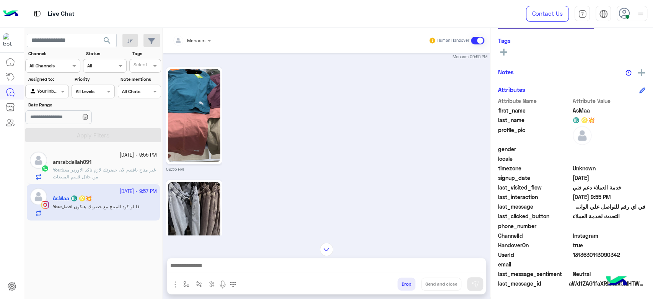 Image resolution: width=653 pixels, height=299 pixels. Describe the element at coordinates (107, 41) in the screenshot. I see `span: search` at that location.